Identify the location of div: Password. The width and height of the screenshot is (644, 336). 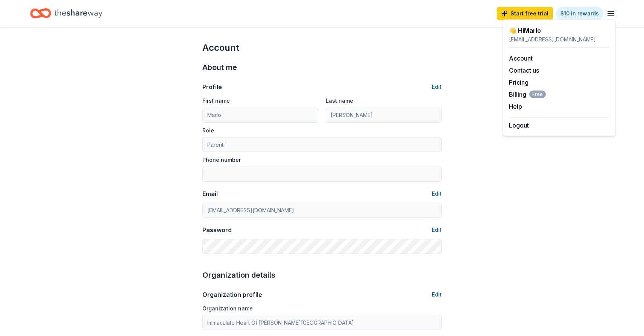
(217, 230).